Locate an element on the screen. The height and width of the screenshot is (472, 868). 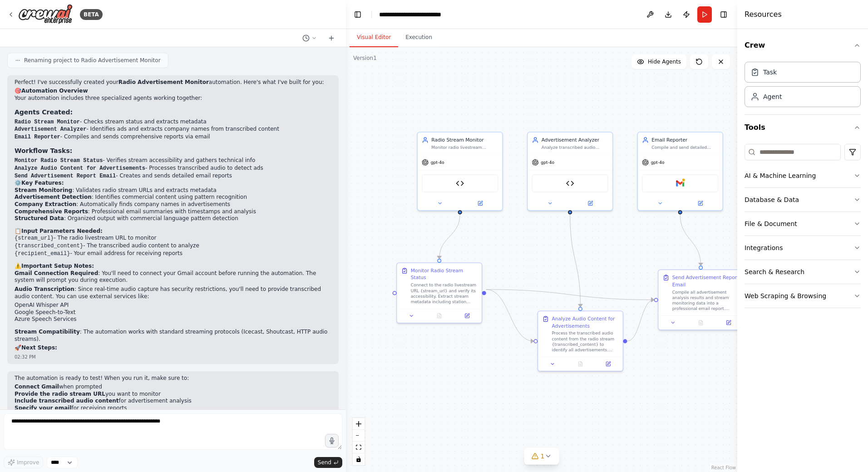
strong: Input Parameters Needed: is located at coordinates (62, 231).